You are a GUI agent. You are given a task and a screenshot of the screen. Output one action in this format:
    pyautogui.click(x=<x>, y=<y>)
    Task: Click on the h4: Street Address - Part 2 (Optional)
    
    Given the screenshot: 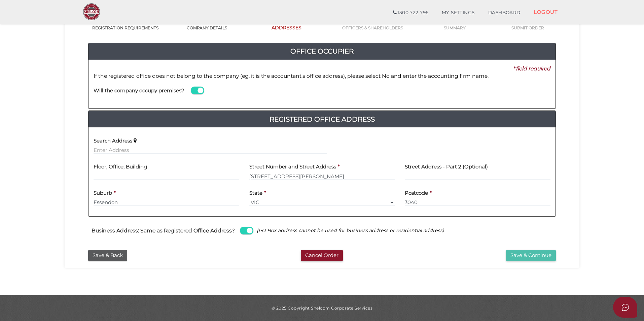 What is the action you would take?
    pyautogui.click(x=446, y=167)
    